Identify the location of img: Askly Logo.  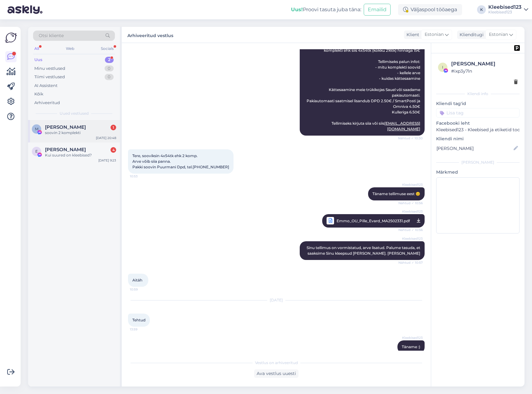
(11, 37).